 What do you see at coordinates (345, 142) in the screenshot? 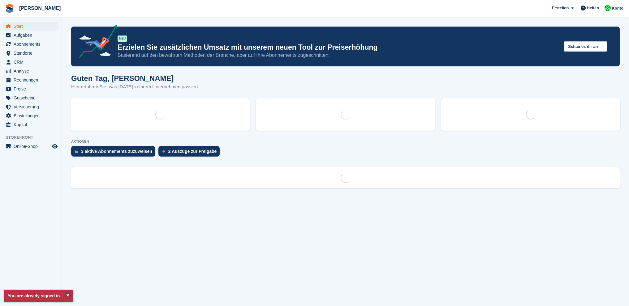
I see `p: AKTIONEN` at bounding box center [345, 142].